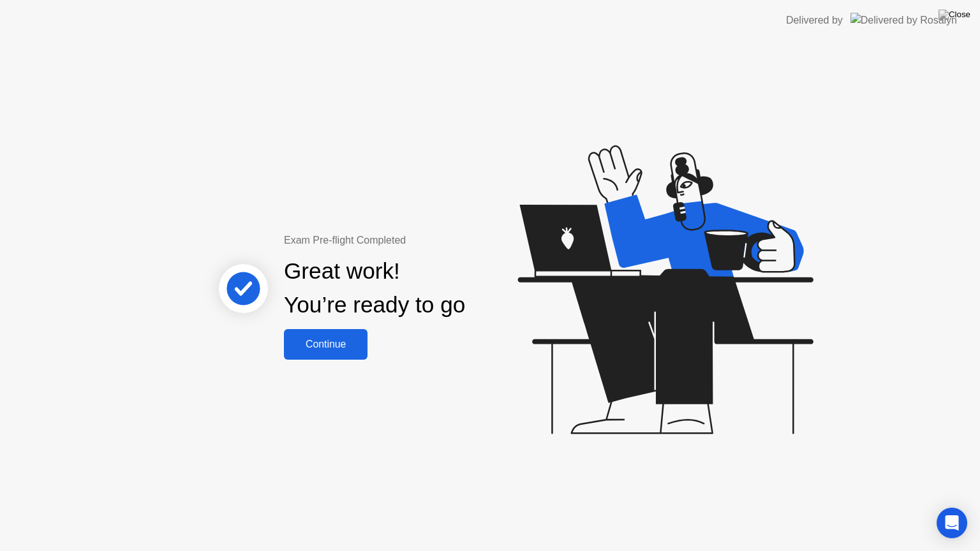  Describe the element at coordinates (904, 19) in the screenshot. I see `img: Delivered by Rosalyn` at that location.